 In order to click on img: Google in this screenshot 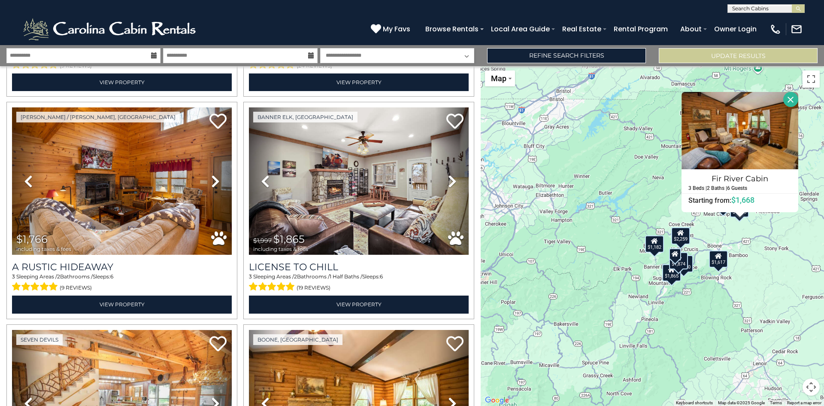, I will do `click(497, 400)`.